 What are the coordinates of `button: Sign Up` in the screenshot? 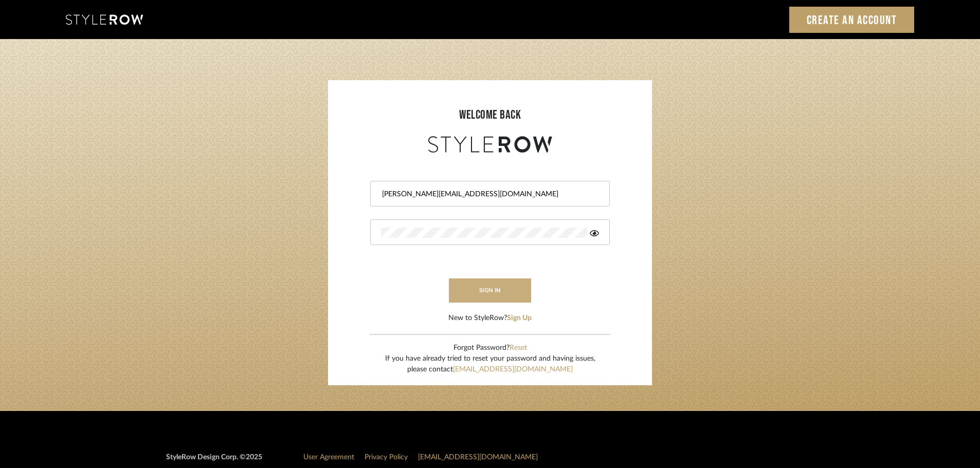 It's located at (520, 318).